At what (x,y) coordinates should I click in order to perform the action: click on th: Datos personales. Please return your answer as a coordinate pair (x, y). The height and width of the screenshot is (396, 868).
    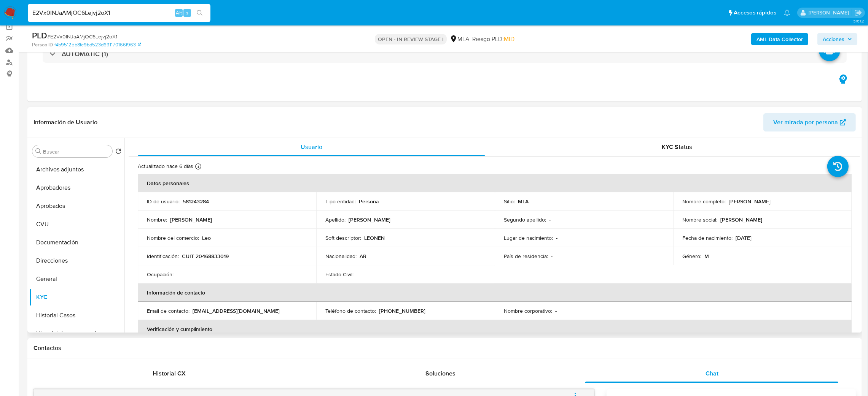
    Looking at the image, I should click on (495, 183).